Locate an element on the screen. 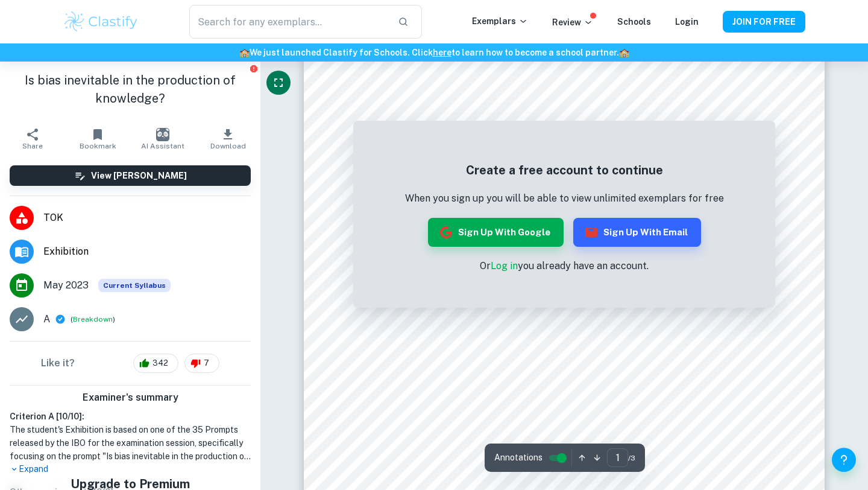  h6: Criterion A [ 10 / 10 ]: is located at coordinates (131, 416).